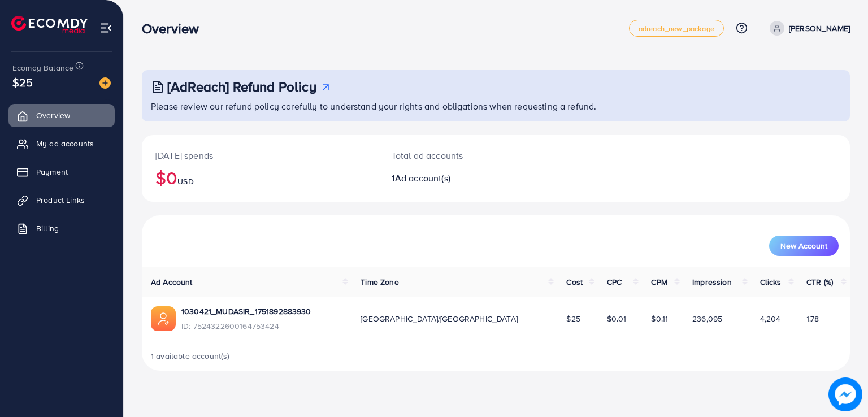  Describe the element at coordinates (106, 27) in the screenshot. I see `img: menu` at that location.